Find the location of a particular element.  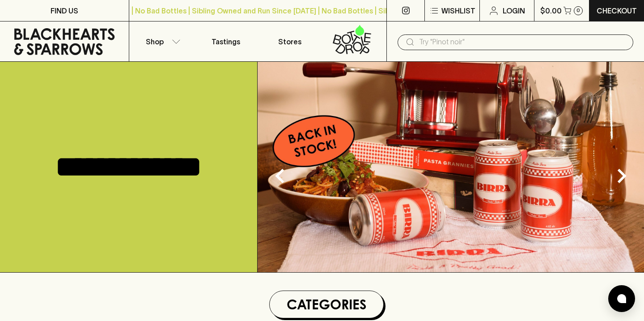

p: Wishlist is located at coordinates (459, 11).